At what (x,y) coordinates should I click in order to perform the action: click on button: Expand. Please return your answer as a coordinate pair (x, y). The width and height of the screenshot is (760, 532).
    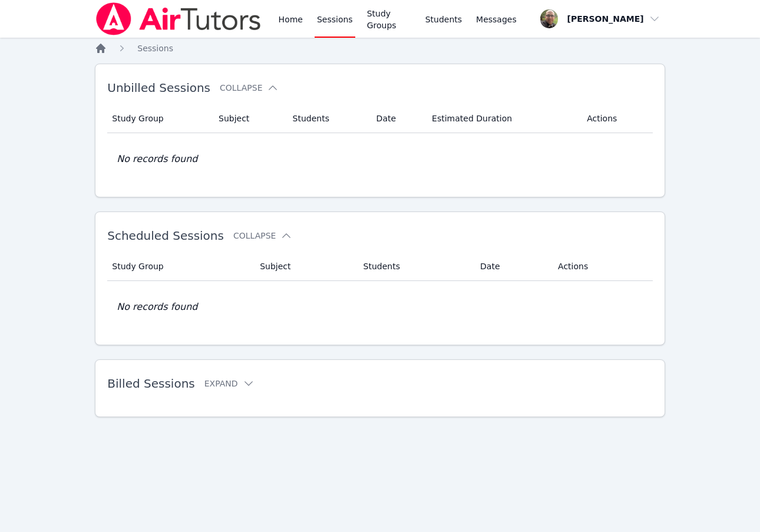
    Looking at the image, I should click on (229, 384).